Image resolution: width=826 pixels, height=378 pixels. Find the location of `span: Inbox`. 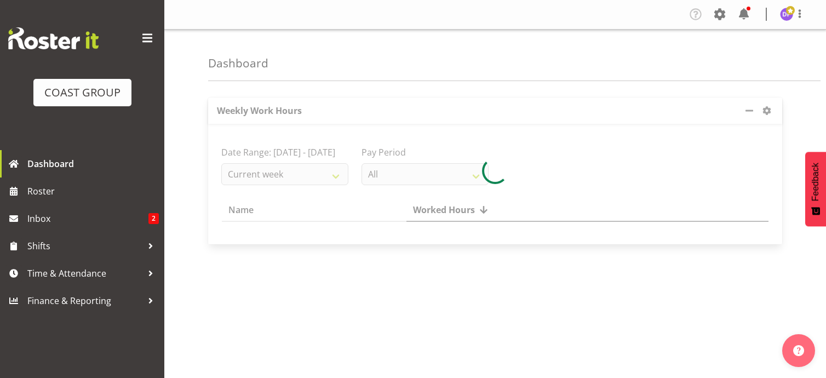

span: Inbox is located at coordinates (88, 218).